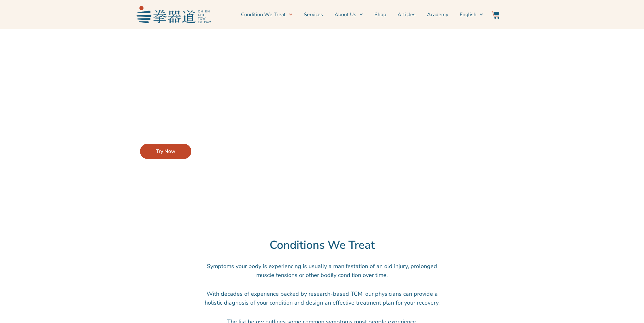 Image resolution: width=644 pixels, height=323 pixels. I want to click on nav: Menu, so click(348, 14).